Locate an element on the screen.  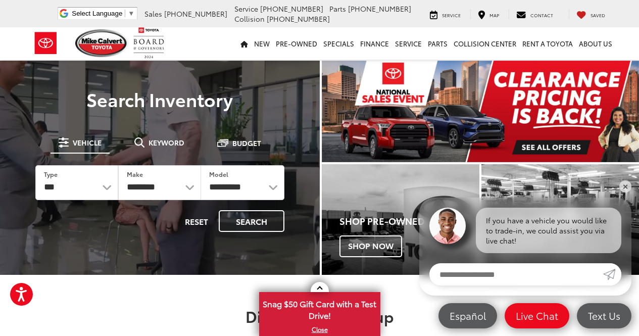
img: Toyota is located at coordinates (45, 43).